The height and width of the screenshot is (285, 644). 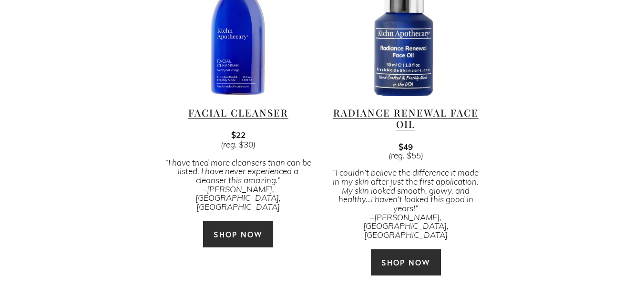 I want to click on a: Radiance Renewal Face Oil, so click(x=406, y=118).